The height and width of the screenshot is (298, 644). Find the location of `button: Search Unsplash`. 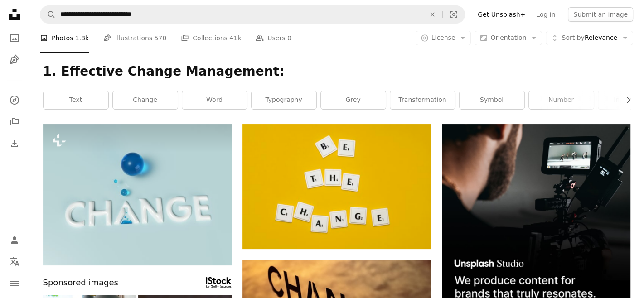

button: Search Unsplash is located at coordinates (48, 15).